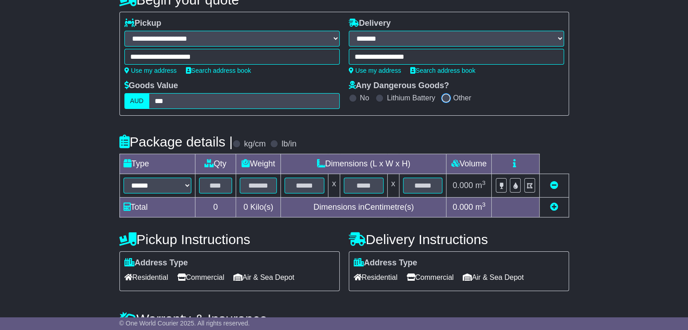 The width and height of the screenshot is (688, 330). I want to click on td: Total, so click(157, 208).